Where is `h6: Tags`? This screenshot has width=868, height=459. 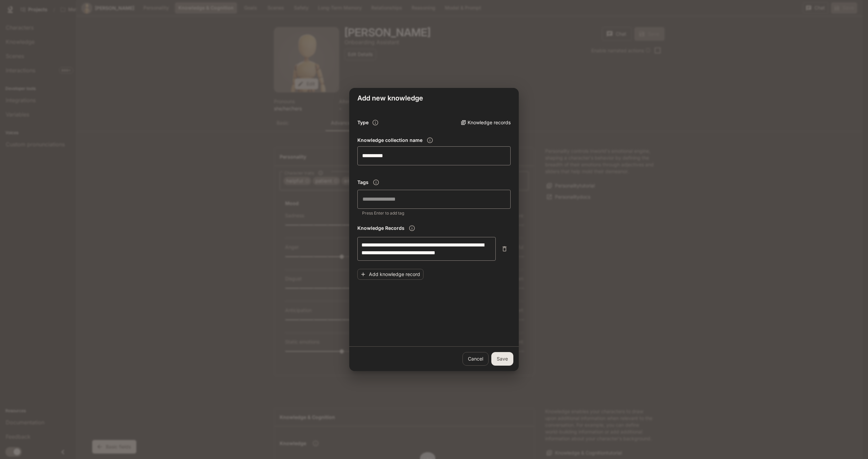
h6: Tags is located at coordinates (363, 182).